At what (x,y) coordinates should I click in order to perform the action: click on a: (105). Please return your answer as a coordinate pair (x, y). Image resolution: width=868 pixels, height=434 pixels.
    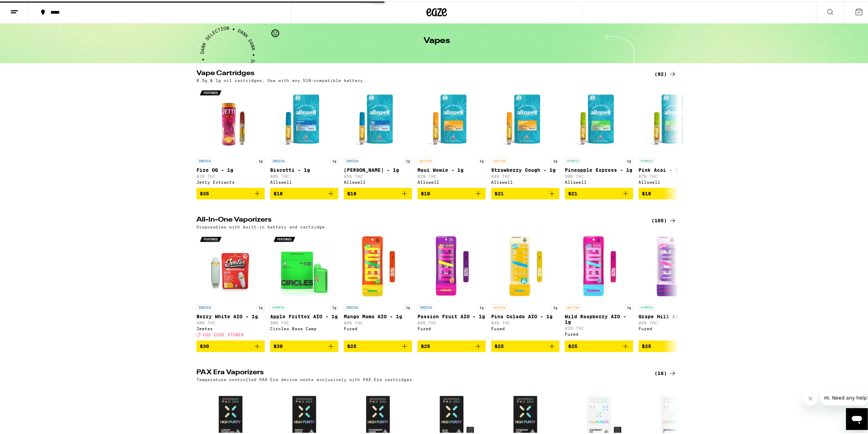
    Looking at the image, I should click on (664, 219).